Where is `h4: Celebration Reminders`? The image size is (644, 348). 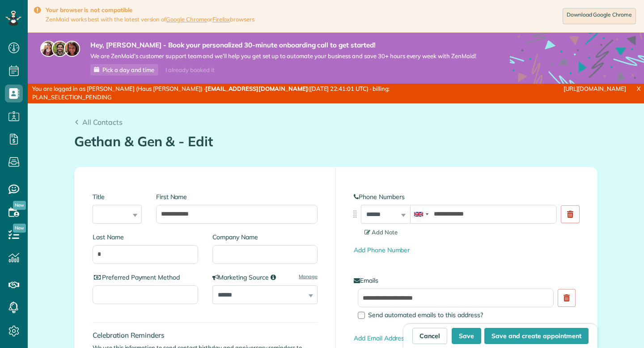 h4: Celebration Reminders is located at coordinates (205, 336).